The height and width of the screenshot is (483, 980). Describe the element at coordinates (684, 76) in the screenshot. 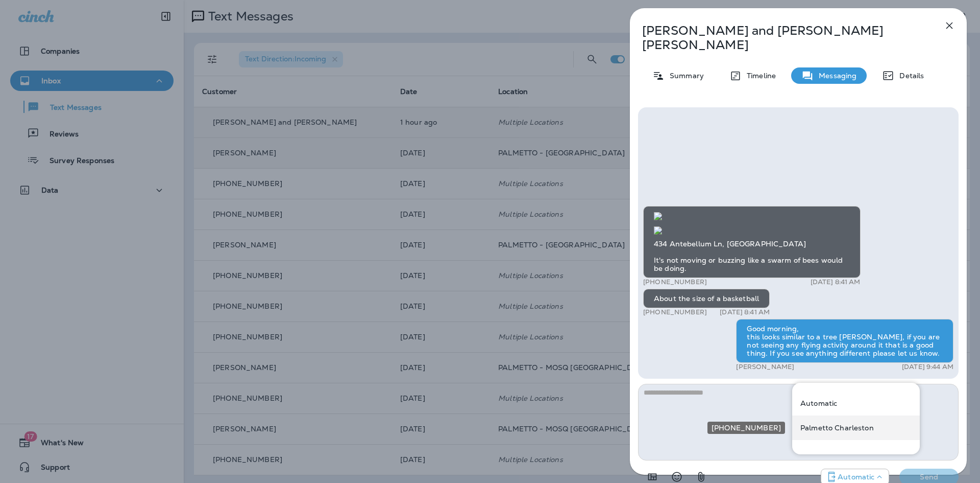

I see `p: Summary` at that location.